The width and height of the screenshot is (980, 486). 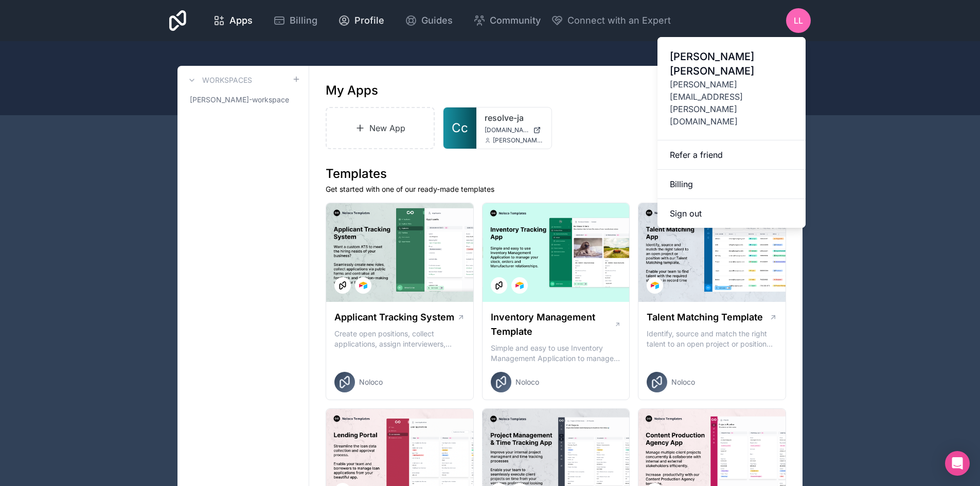 What do you see at coordinates (712, 339) in the screenshot?
I see `p: Identify, source and match the right talent to an open project or position with our Talent Matchi...` at bounding box center [712, 339].